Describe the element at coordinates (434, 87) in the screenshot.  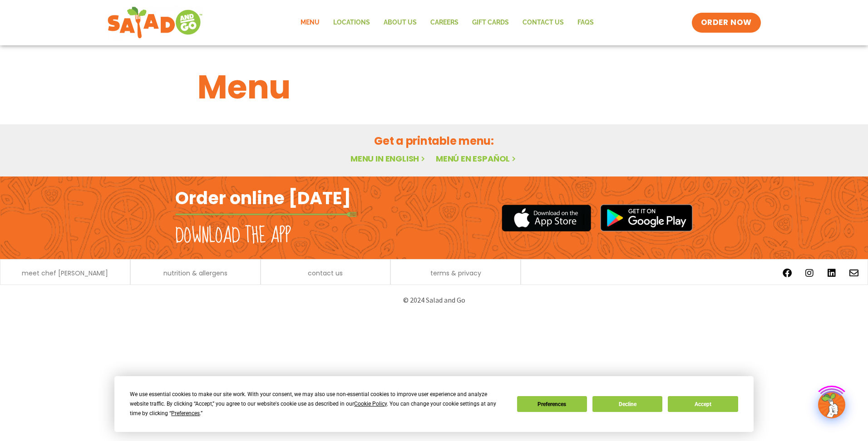
I see `h1: Menu` at that location.